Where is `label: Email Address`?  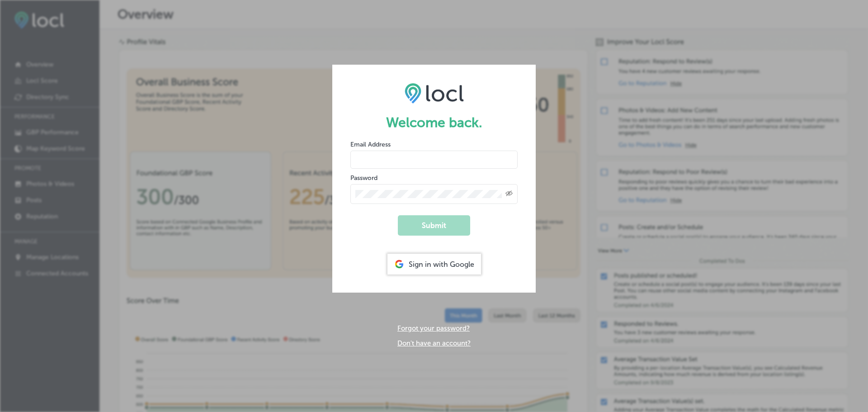
label: Email Address is located at coordinates (370, 144).